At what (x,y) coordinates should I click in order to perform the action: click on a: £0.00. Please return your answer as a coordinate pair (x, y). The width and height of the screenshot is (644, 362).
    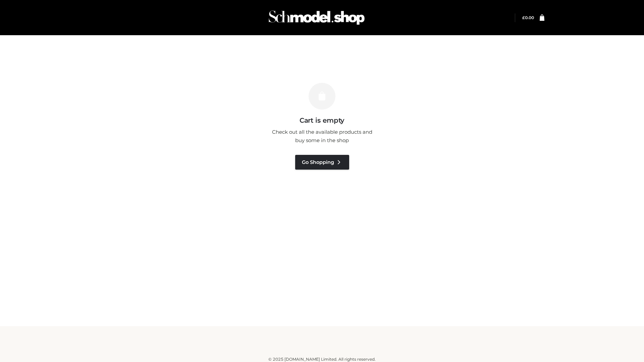
    Looking at the image, I should click on (528, 18).